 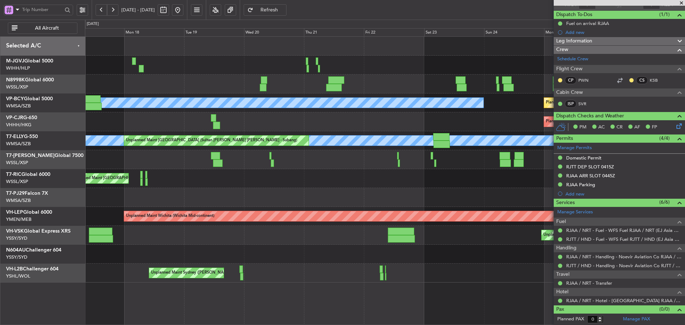 What do you see at coordinates (569, 92) in the screenshot?
I see `span: Cabin Crew` at bounding box center [569, 92].